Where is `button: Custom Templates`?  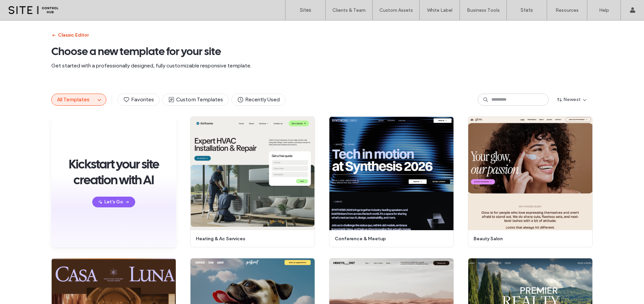
button: Custom Templates is located at coordinates (195, 100).